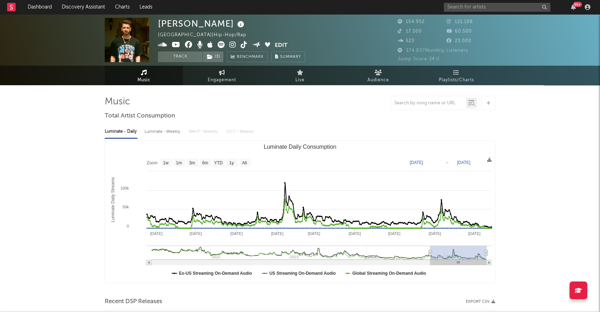 The width and height of the screenshot is (600, 312). I want to click on span: Playlists/Charts, so click(456, 80).